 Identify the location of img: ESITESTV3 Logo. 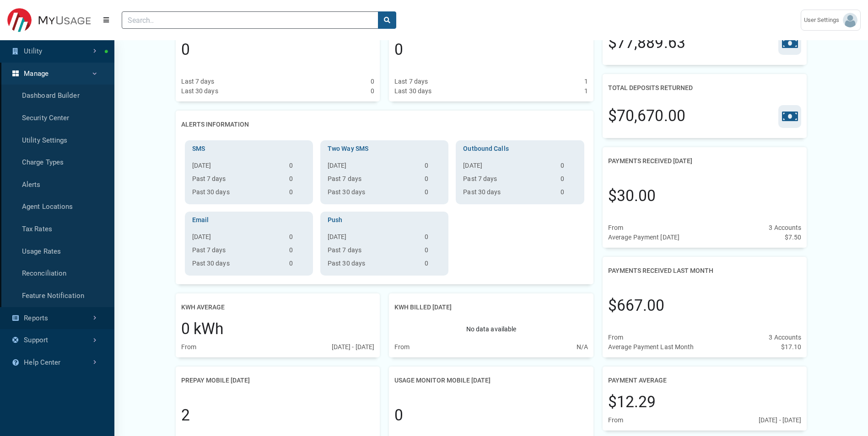
(49, 20).